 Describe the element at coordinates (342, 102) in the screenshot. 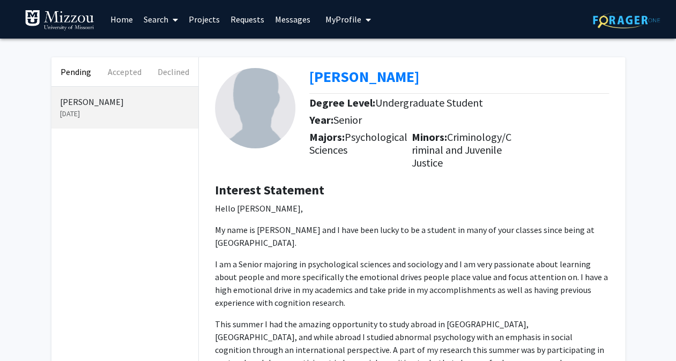

I see `b: Degree Level:` at that location.